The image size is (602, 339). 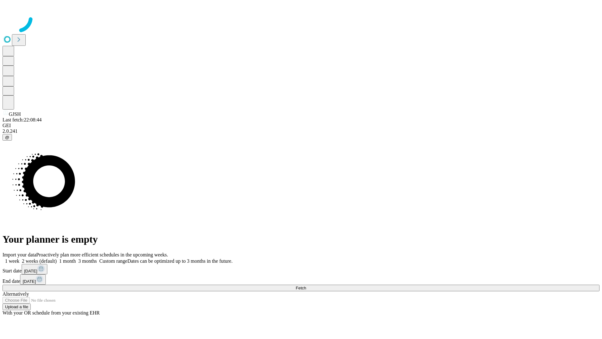 I want to click on span: 3 months, so click(x=88, y=261).